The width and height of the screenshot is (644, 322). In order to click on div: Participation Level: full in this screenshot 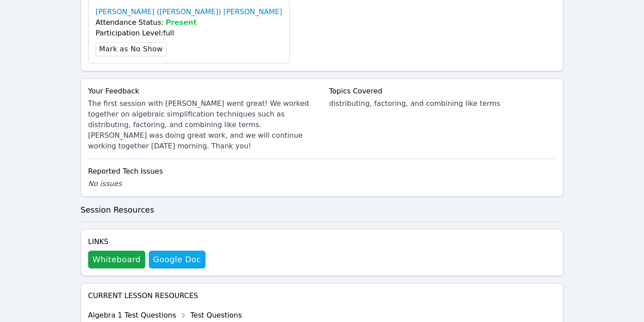, I will do `click(189, 33)`.